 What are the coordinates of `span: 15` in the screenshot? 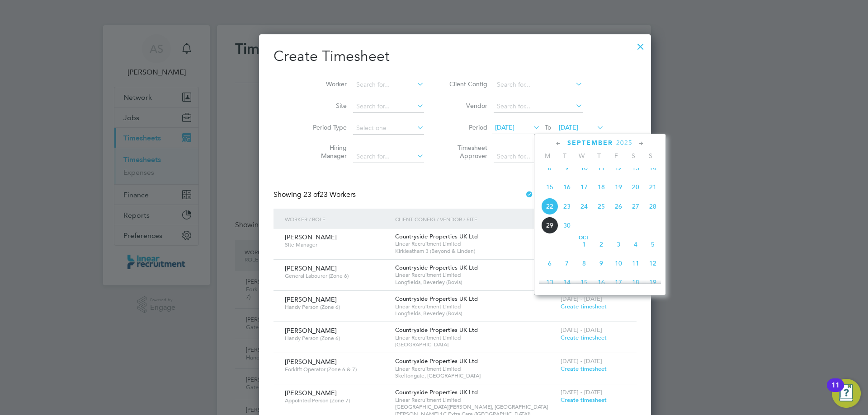 It's located at (584, 283).